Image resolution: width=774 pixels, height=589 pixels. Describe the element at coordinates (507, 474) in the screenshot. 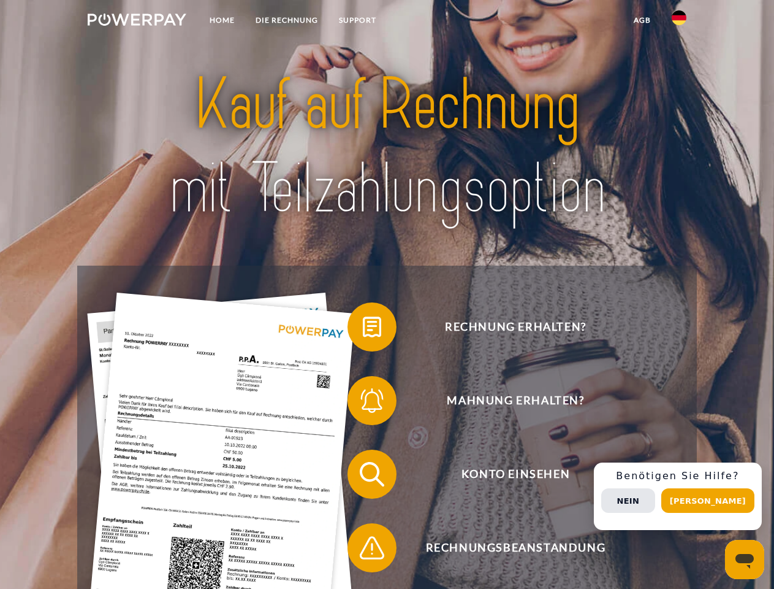

I see `button: Konto einsehen` at that location.